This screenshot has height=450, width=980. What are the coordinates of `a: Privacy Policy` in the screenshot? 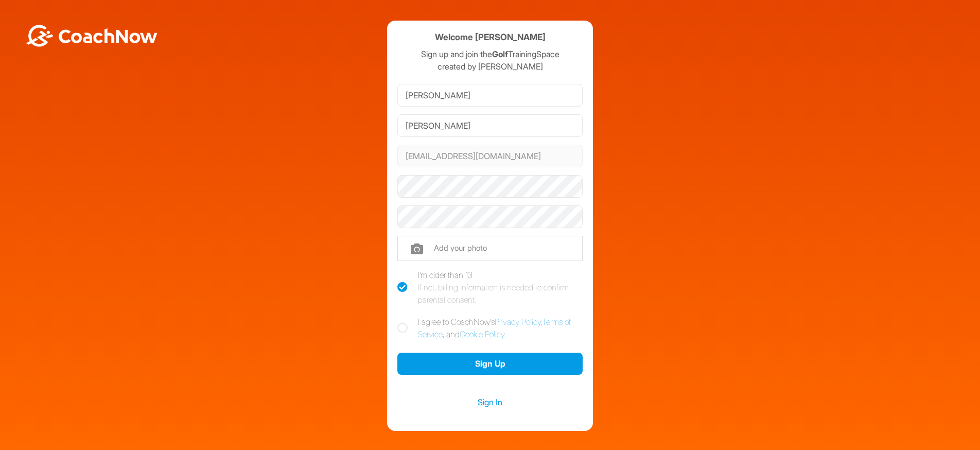 It's located at (518, 322).